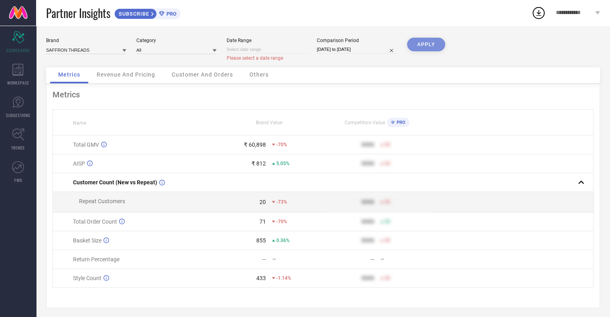 The image size is (610, 317). What do you see at coordinates (323, 95) in the screenshot?
I see `div: Metrics` at bounding box center [323, 95].